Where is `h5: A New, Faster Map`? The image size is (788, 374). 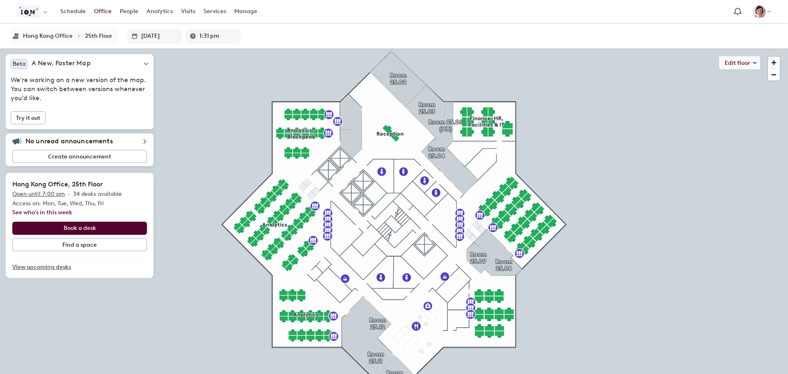 h5: A New, Faster Map is located at coordinates (61, 64).